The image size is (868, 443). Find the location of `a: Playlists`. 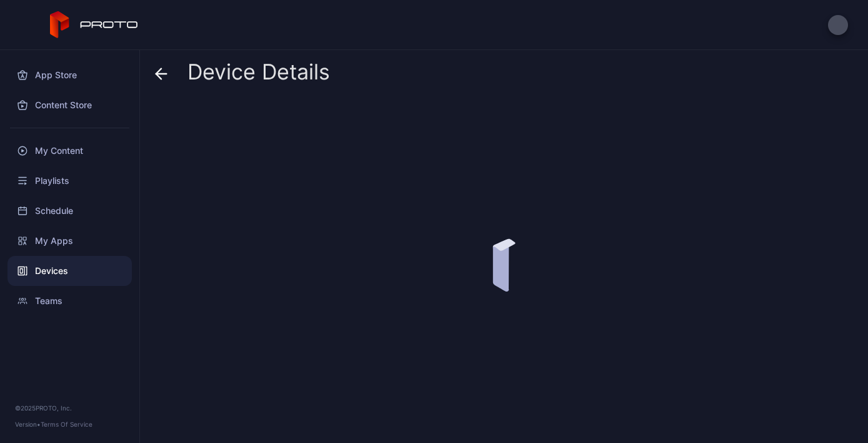

a: Playlists is located at coordinates (69, 181).